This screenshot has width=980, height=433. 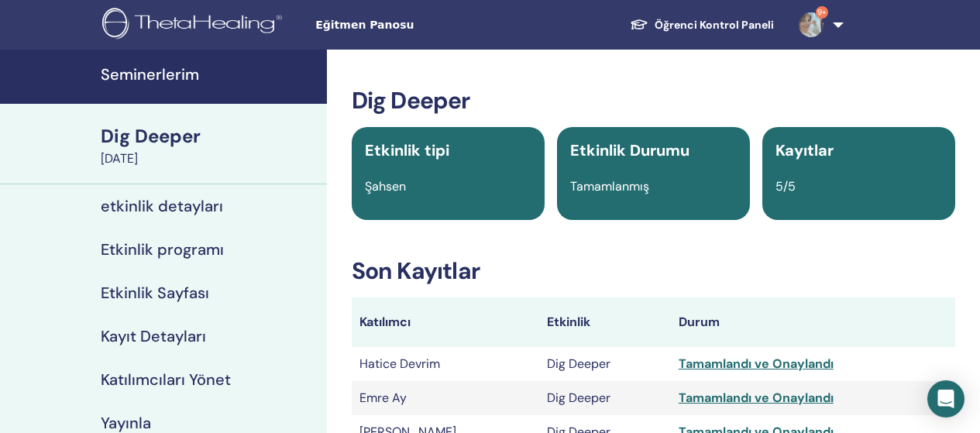 What do you see at coordinates (702, 25) in the screenshot?
I see `a: Öğrenci Kontrol Paneli` at bounding box center [702, 25].